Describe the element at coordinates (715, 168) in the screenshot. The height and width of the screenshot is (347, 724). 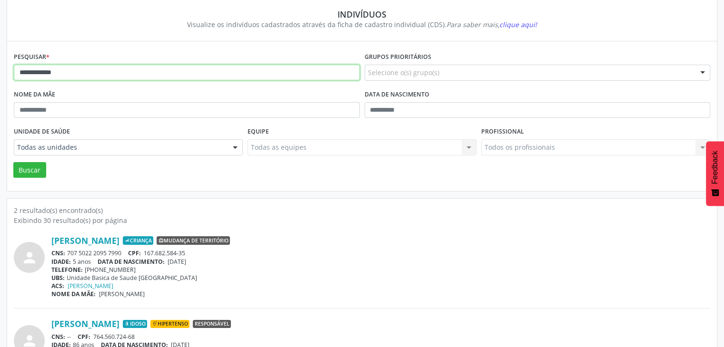
I see `span: Feedback` at that location.